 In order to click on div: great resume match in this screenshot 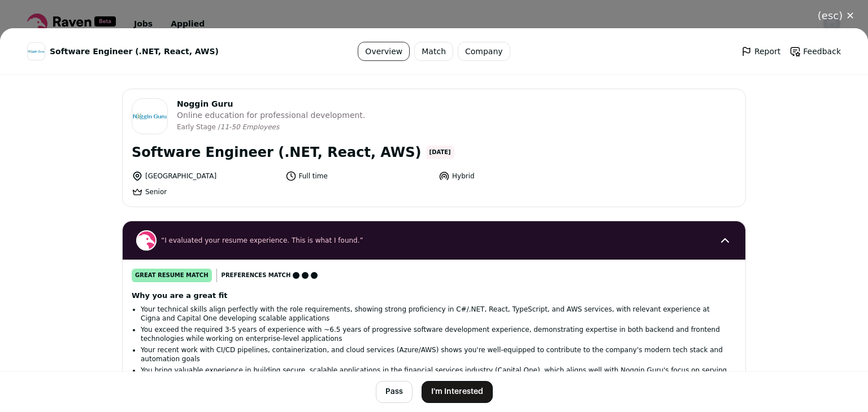, I will do `click(172, 275)`.